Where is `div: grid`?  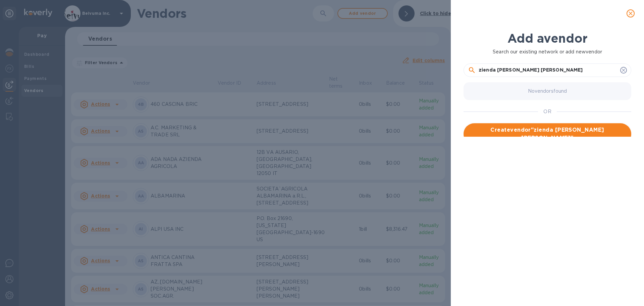
div: grid is located at coordinates (550, 180).